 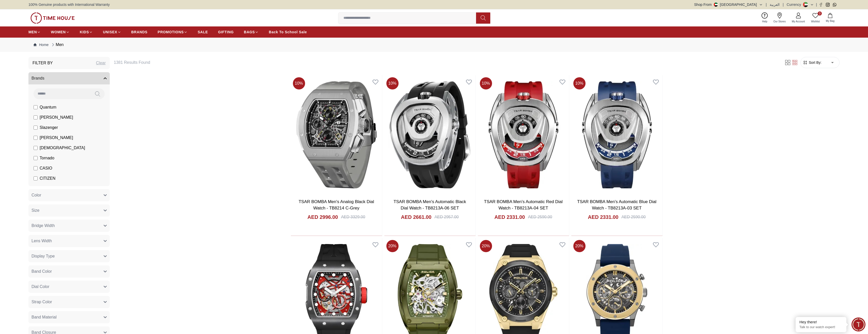 I want to click on a: GIFTING, so click(x=226, y=32).